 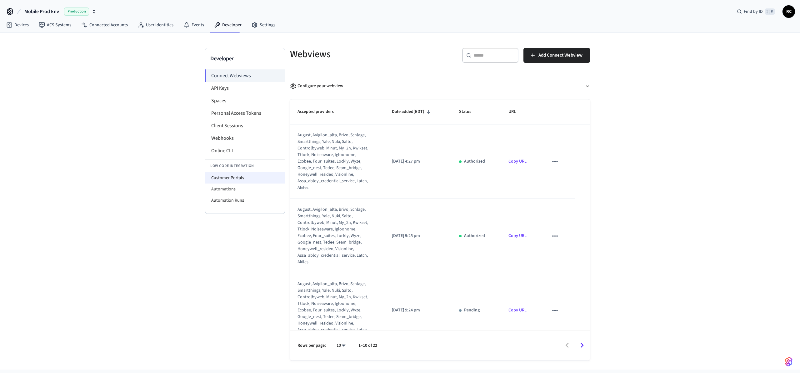 What do you see at coordinates (753, 12) in the screenshot?
I see `span: Find by ID` at bounding box center [753, 12].